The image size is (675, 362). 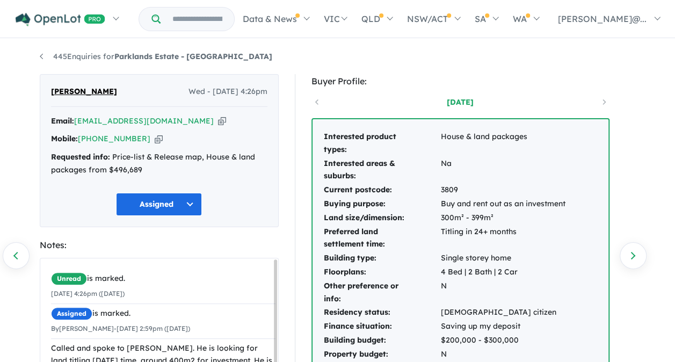 What do you see at coordinates (504, 327) in the screenshot?
I see `td: Saving up my deposit` at bounding box center [504, 327].